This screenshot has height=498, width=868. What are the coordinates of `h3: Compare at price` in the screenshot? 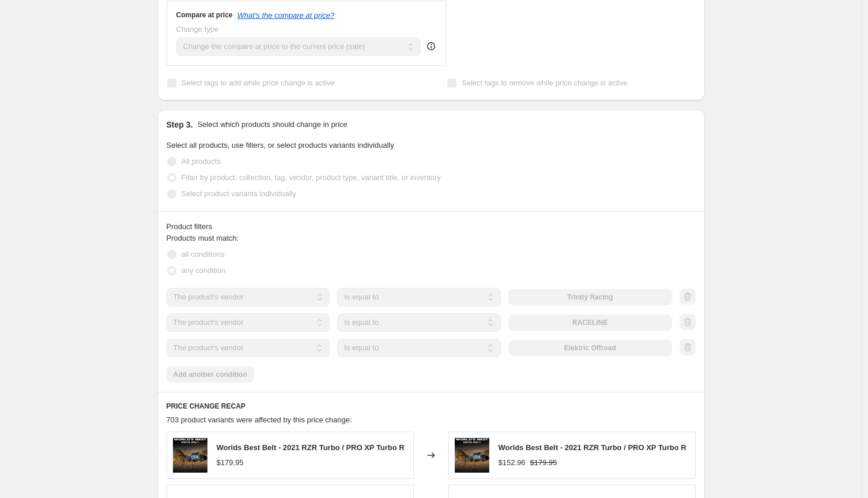 It's located at (205, 15).